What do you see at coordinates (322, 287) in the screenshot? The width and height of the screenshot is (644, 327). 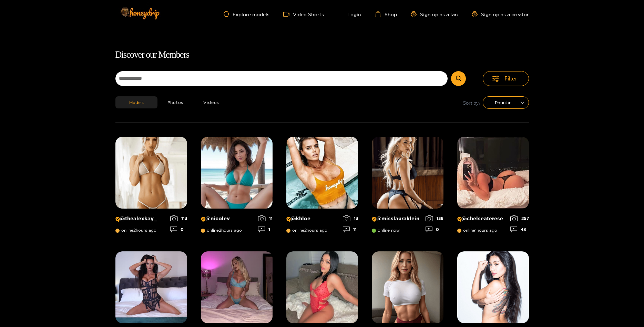 I see `img: Creator Profile Image: yourwildfantasyy69` at bounding box center [322, 287].